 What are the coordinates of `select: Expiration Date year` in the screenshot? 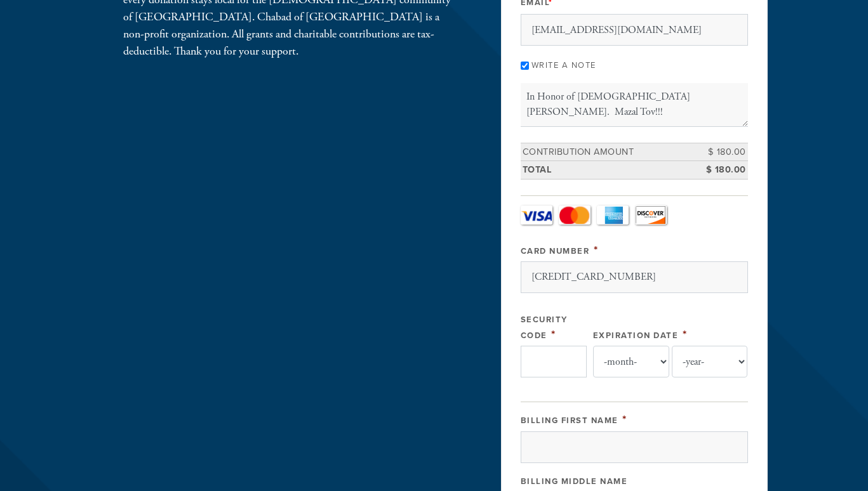 It's located at (710, 362).